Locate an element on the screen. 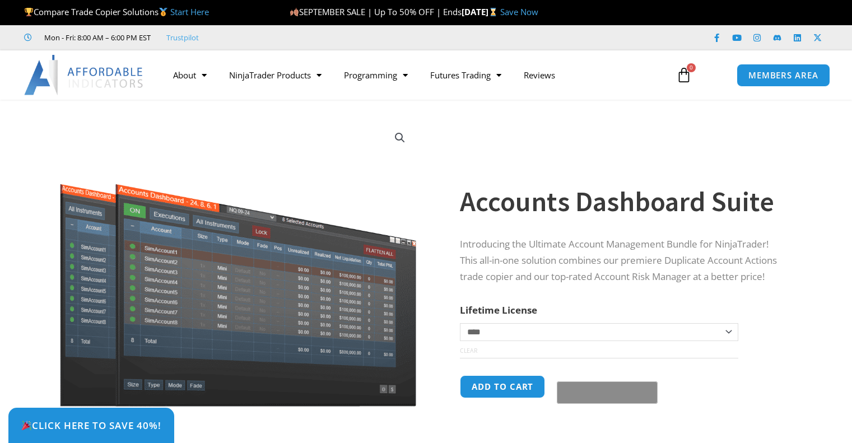 The image size is (852, 443). a: Programming is located at coordinates (376, 75).